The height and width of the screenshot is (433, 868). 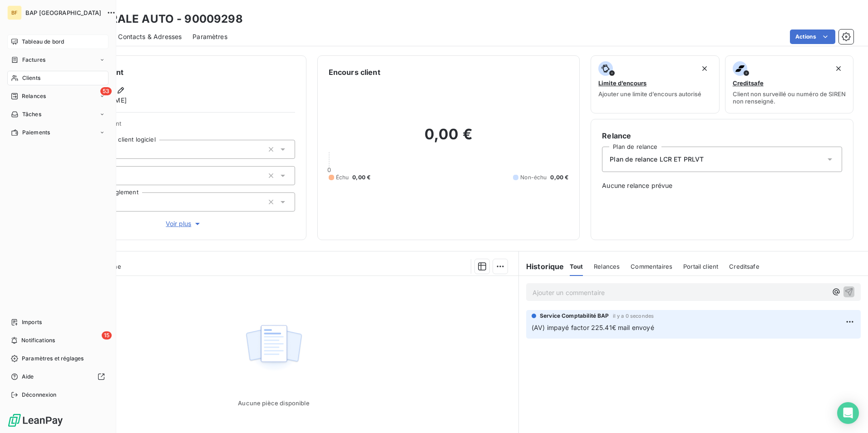 I want to click on input: Ajouter une valeur, so click(x=118, y=175).